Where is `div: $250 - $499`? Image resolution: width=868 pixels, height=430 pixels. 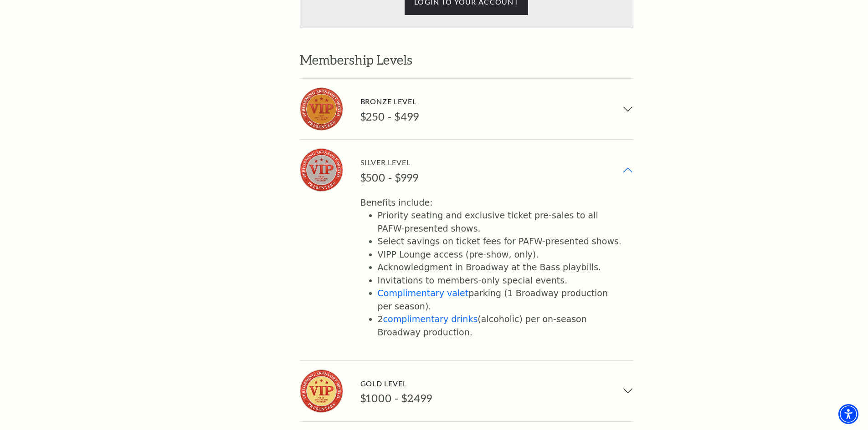 div: $250 - $499 is located at coordinates (389, 117).